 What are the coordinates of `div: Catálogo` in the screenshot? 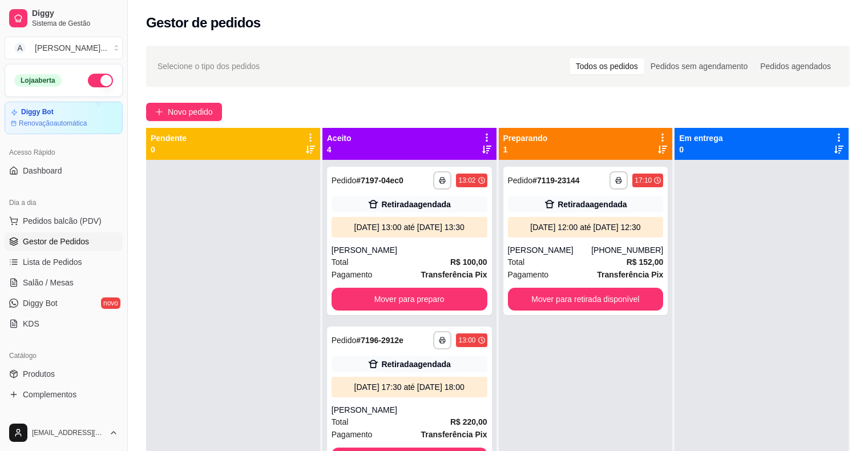 It's located at (63, 356).